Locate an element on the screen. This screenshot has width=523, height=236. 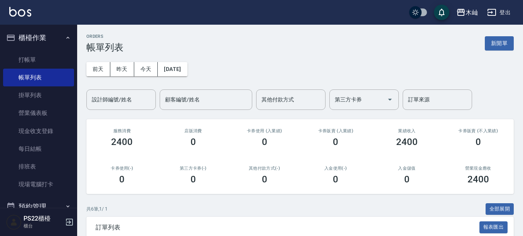
a: 排班表 is located at coordinates (39, 167).